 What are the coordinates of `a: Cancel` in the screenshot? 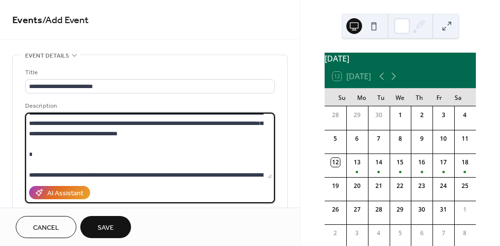 It's located at (46, 227).